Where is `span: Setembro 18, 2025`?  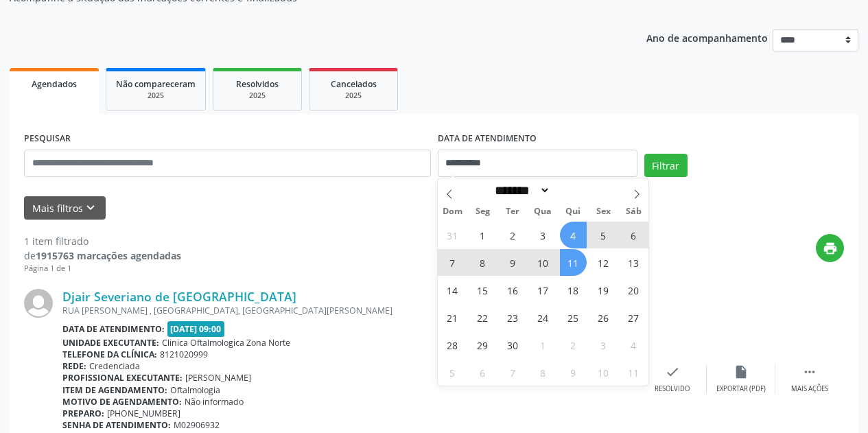
span: Setembro 18, 2025 is located at coordinates (573, 290).